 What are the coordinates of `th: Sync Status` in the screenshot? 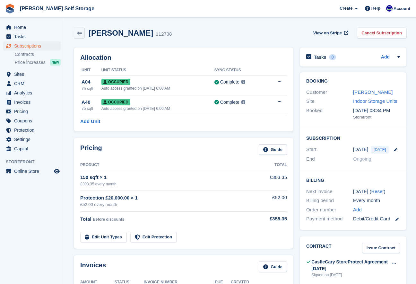 It's located at (239, 70).